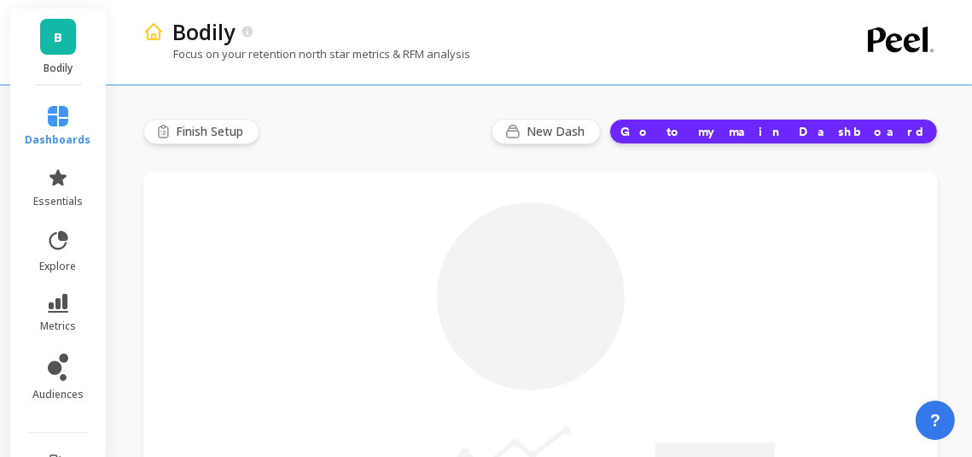  Describe the element at coordinates (58, 394) in the screenshot. I see `span: audiences` at that location.